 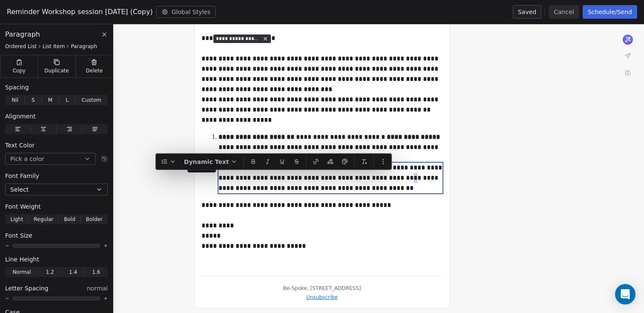 I want to click on span: Duplicate, so click(x=56, y=71).